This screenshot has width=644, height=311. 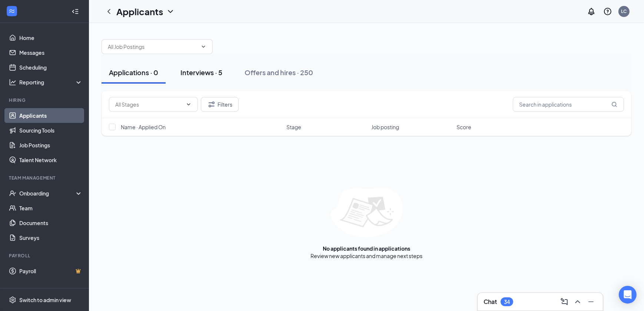 I want to click on button: ComposeMessage, so click(x=564, y=302).